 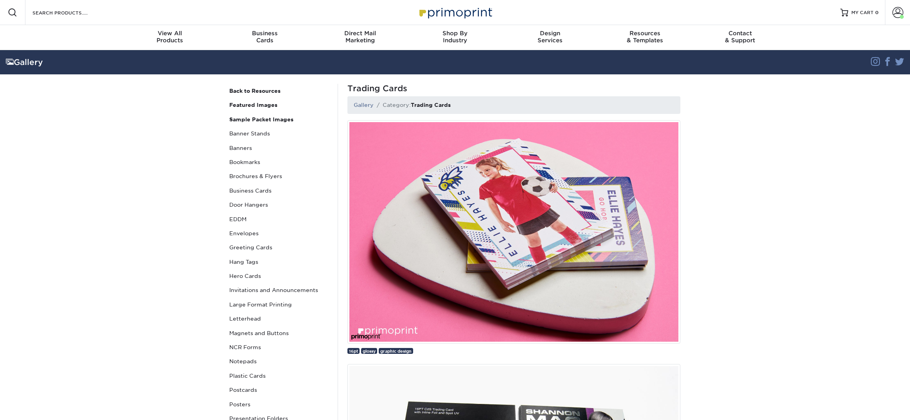 What do you see at coordinates (279, 361) in the screenshot?
I see `a: Notepads` at bounding box center [279, 361].